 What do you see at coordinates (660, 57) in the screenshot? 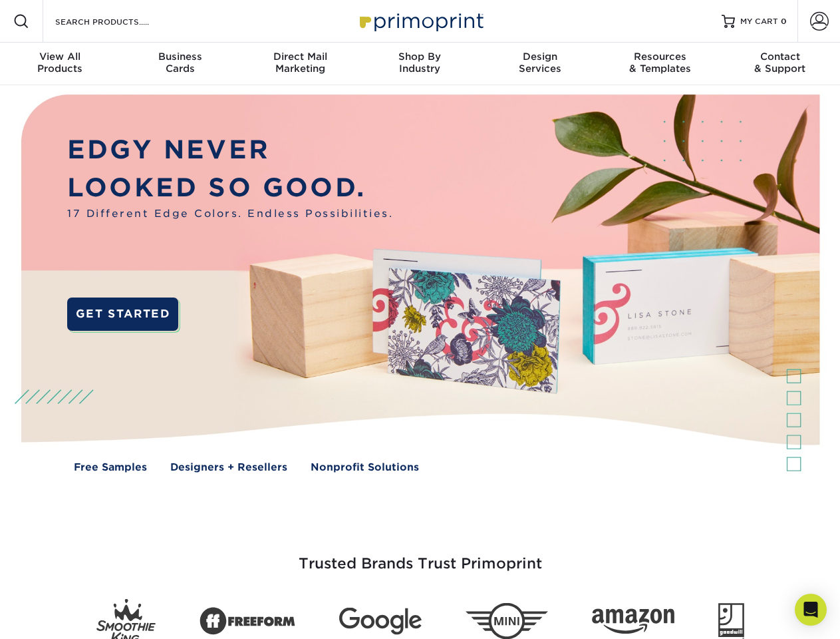
I see `span: Resources` at bounding box center [660, 57].